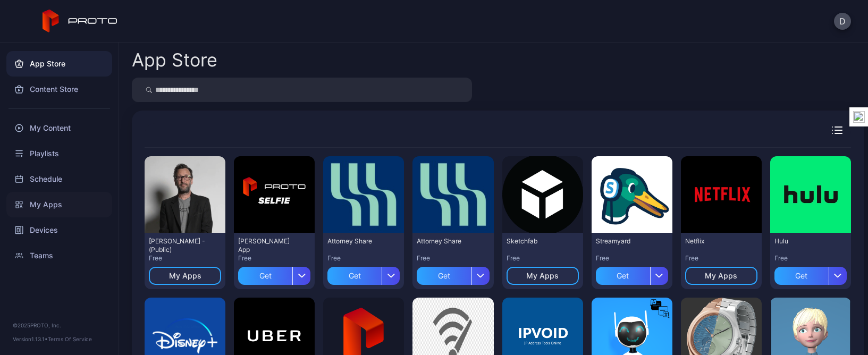 The image size is (868, 355). What do you see at coordinates (59, 128) in the screenshot?
I see `div: My Content` at bounding box center [59, 128].